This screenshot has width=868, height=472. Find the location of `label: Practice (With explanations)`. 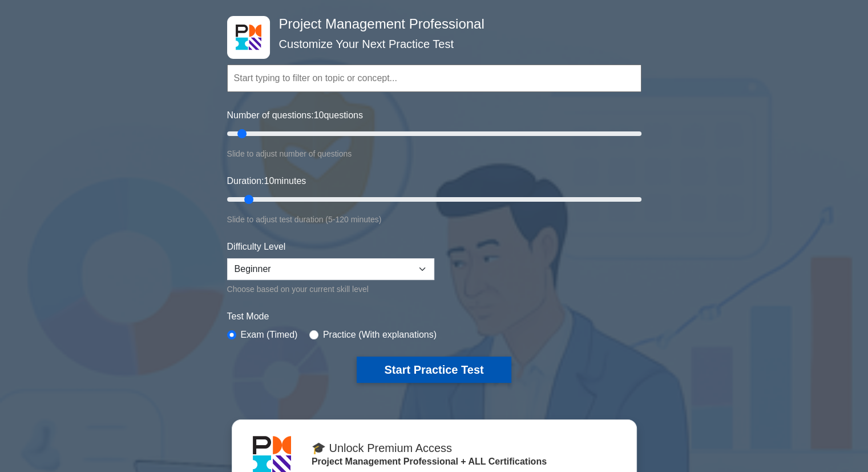

label: Practice (With explanations) is located at coordinates (379, 334).